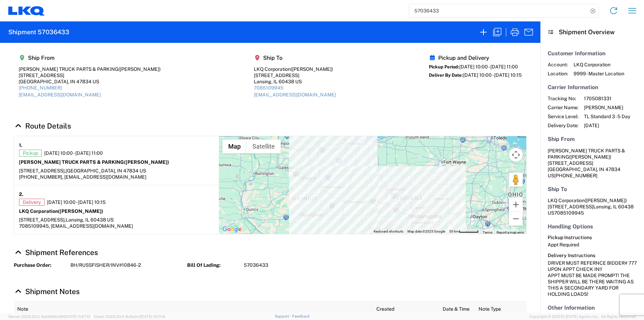 The height and width of the screenshot is (320, 644). I want to click on a: 7085109945, so click(268, 88).